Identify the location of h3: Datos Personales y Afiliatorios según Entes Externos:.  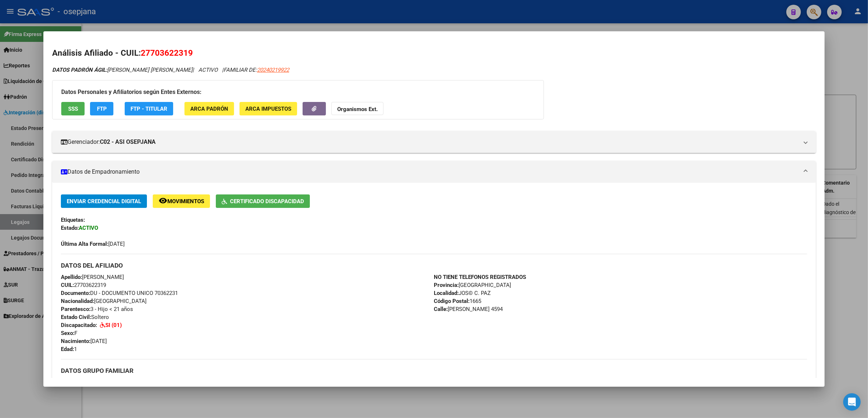
(298, 92).